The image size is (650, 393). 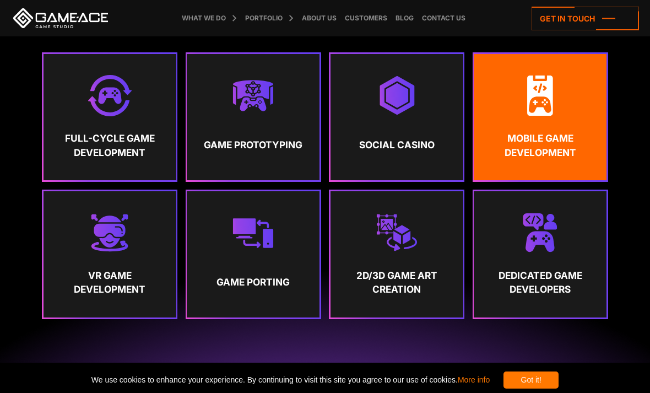 I want to click on strong: VR Game Development, so click(x=110, y=282).